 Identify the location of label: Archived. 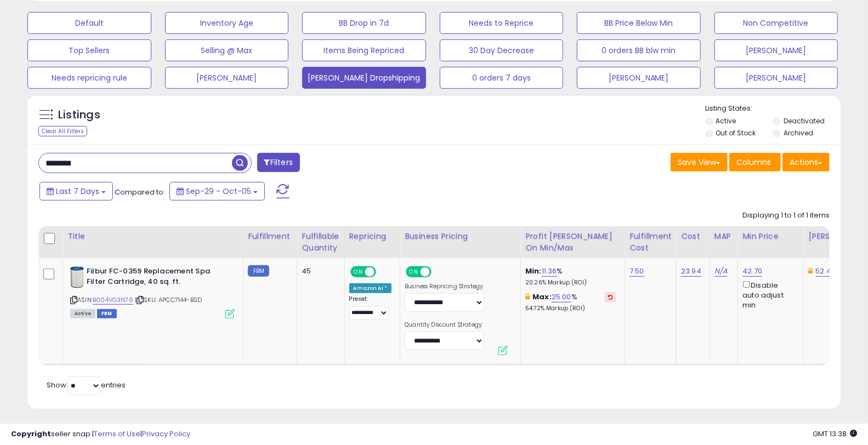
(798, 133).